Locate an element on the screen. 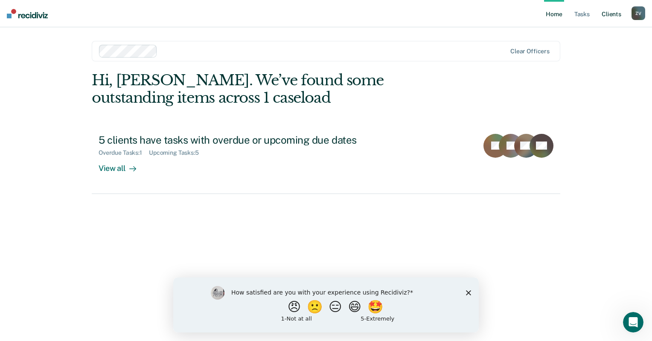 The height and width of the screenshot is (341, 652). button: 5 is located at coordinates (203, 29).